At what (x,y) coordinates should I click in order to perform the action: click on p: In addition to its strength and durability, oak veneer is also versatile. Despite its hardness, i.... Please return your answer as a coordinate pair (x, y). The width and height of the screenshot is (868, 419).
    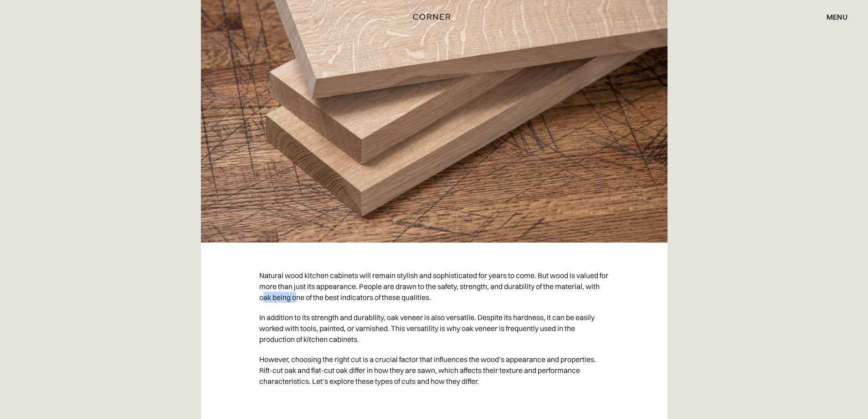
    Looking at the image, I should click on (434, 328).